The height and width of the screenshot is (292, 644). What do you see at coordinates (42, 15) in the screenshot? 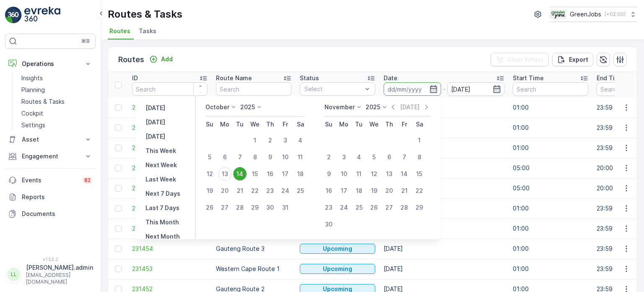
I see `img: logo_light-DOdMpM7g.png` at bounding box center [42, 15].